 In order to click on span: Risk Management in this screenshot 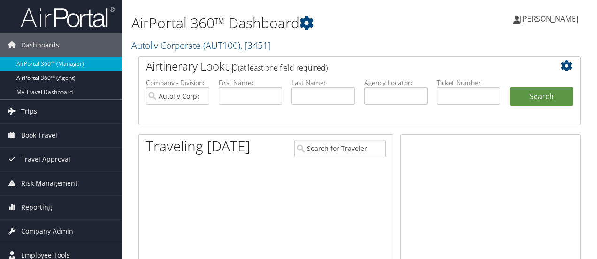, I will do `click(49, 183)`.